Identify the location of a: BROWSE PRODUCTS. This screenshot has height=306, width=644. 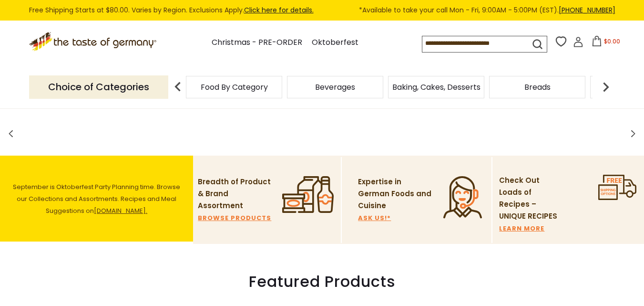
(235, 218).